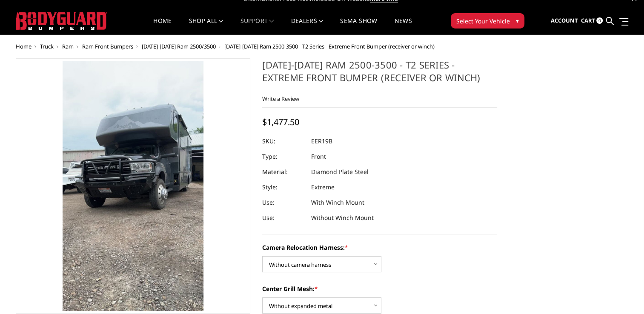 The width and height of the screenshot is (644, 314). I want to click on label: Camera Relocation Harness:, so click(380, 247).